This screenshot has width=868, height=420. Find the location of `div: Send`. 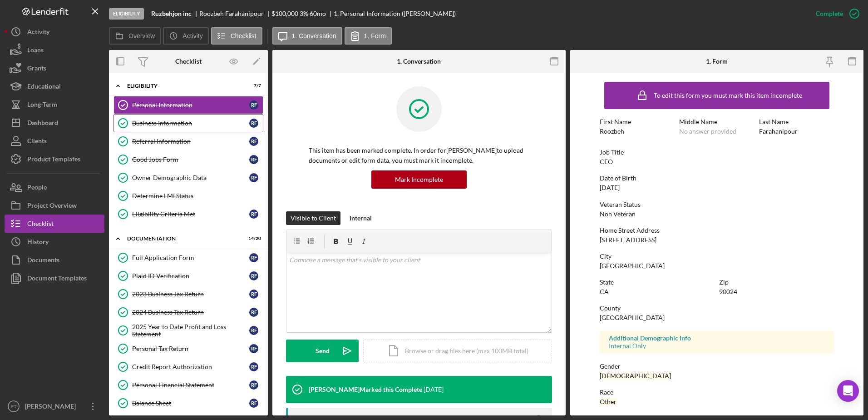

div: Send is located at coordinates (322, 351).